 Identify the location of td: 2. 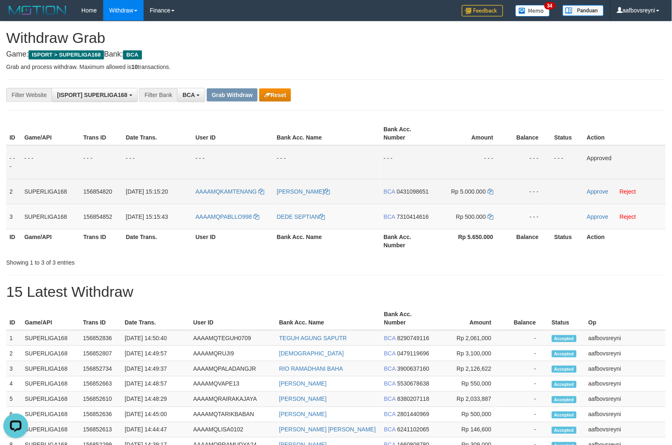
(14, 353).